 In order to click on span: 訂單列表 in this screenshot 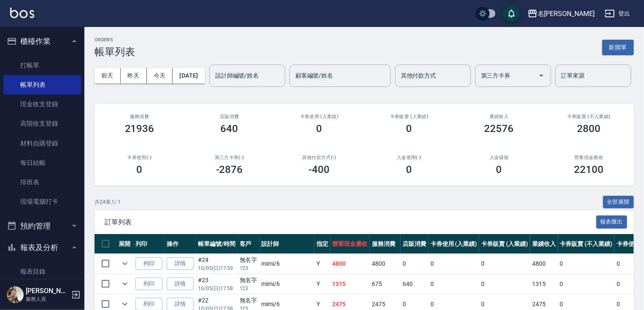, I will do `click(350, 222)`.